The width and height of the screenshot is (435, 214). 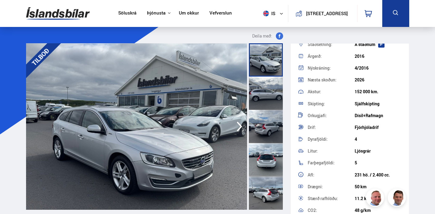 What do you see at coordinates (331, 80) in the screenshot?
I see `div: Næsta skoðun:` at bounding box center [331, 80].